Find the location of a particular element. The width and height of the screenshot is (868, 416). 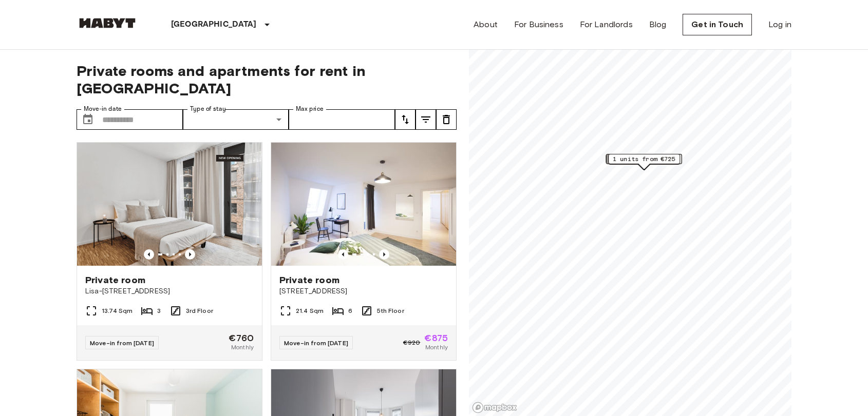

img: Habyt is located at coordinates (107, 23).